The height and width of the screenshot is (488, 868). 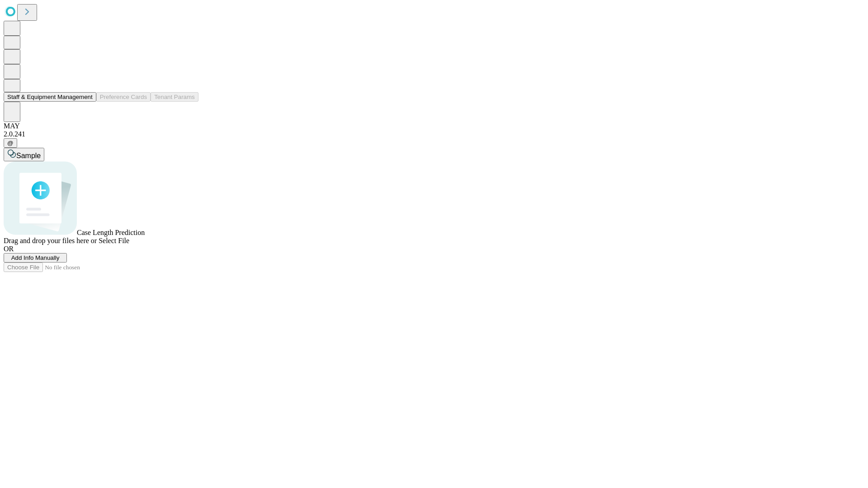 I want to click on button: Preference Cards, so click(x=124, y=97).